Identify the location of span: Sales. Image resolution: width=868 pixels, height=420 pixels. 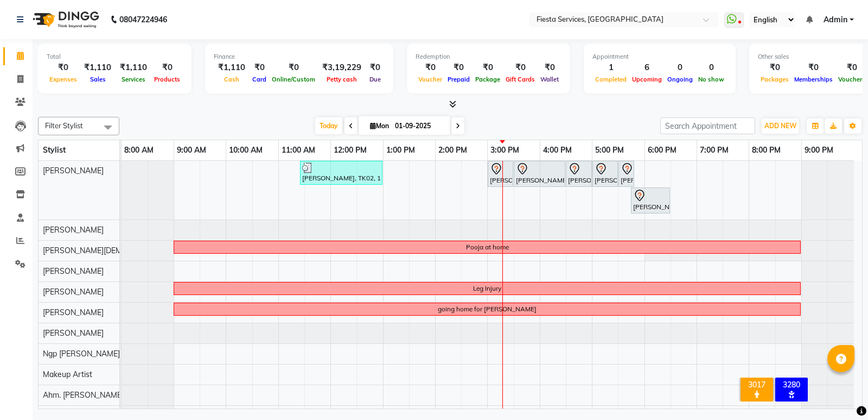
(98, 79).